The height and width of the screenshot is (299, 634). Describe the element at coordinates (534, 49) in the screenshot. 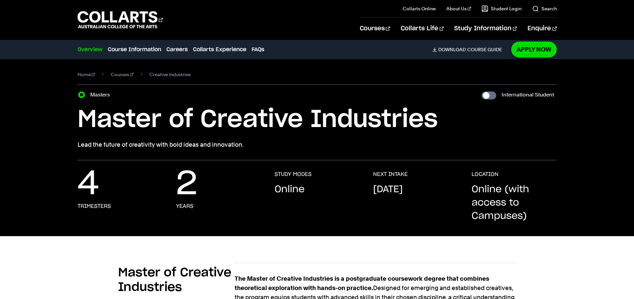

I see `a: Apply Now` at that location.